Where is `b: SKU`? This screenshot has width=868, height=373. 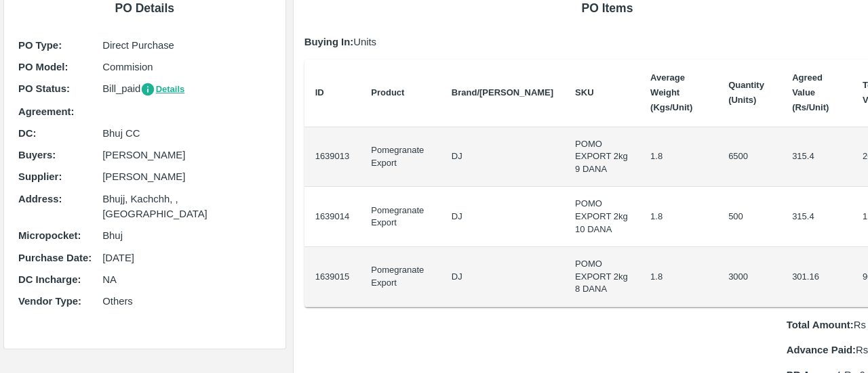
b: SKU is located at coordinates (584, 92).